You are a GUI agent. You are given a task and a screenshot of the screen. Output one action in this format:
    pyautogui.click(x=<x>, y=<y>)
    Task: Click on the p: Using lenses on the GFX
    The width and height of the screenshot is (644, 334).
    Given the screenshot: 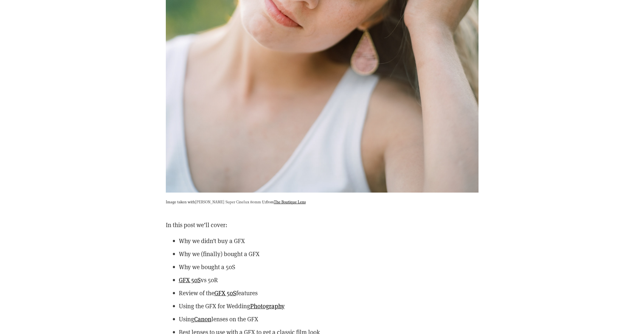 What is the action you would take?
    pyautogui.click(x=329, y=319)
    